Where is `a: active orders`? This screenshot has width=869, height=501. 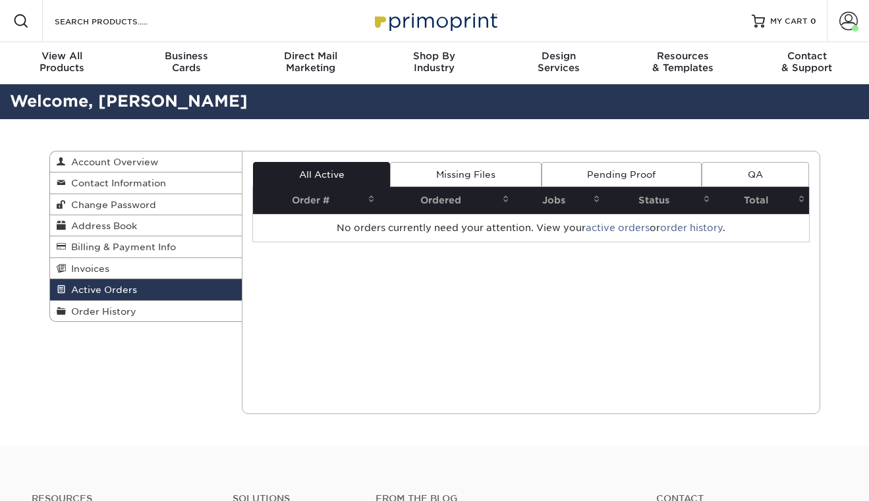
a: active orders is located at coordinates (617, 228).